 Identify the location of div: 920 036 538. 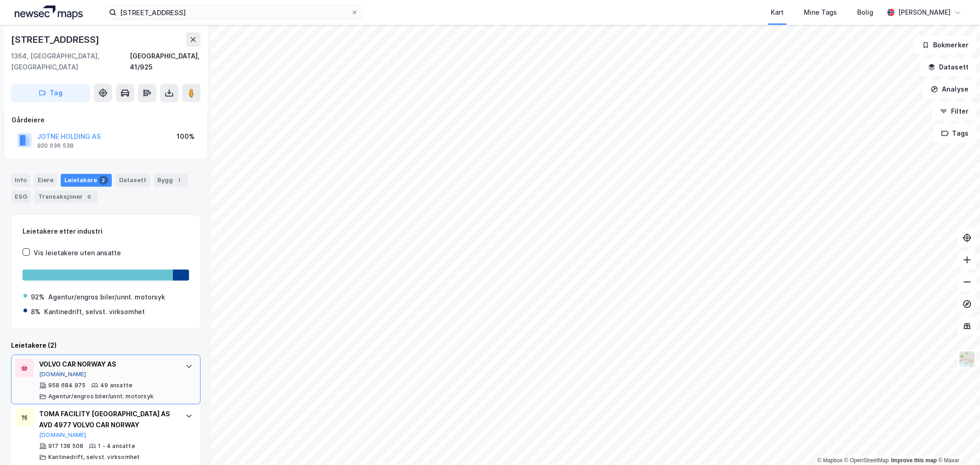
(56, 146).